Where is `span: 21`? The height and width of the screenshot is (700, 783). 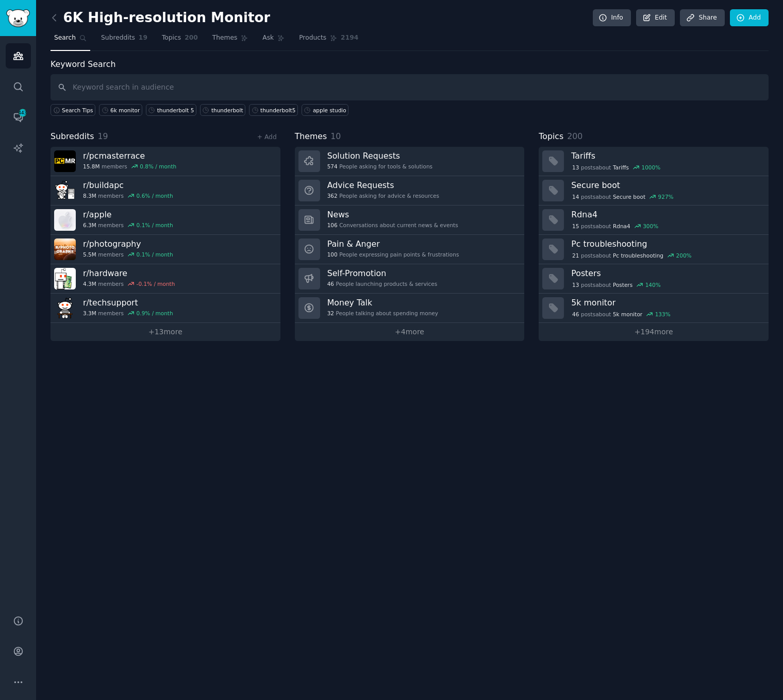
span: 21 is located at coordinates (575, 256).